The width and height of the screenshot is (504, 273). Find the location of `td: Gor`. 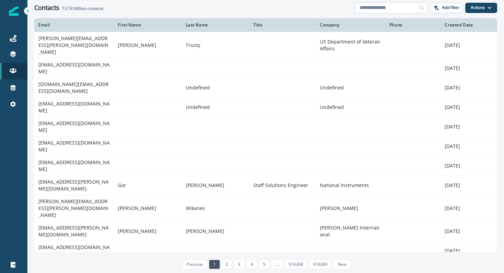

td: Gor is located at coordinates (147, 185).